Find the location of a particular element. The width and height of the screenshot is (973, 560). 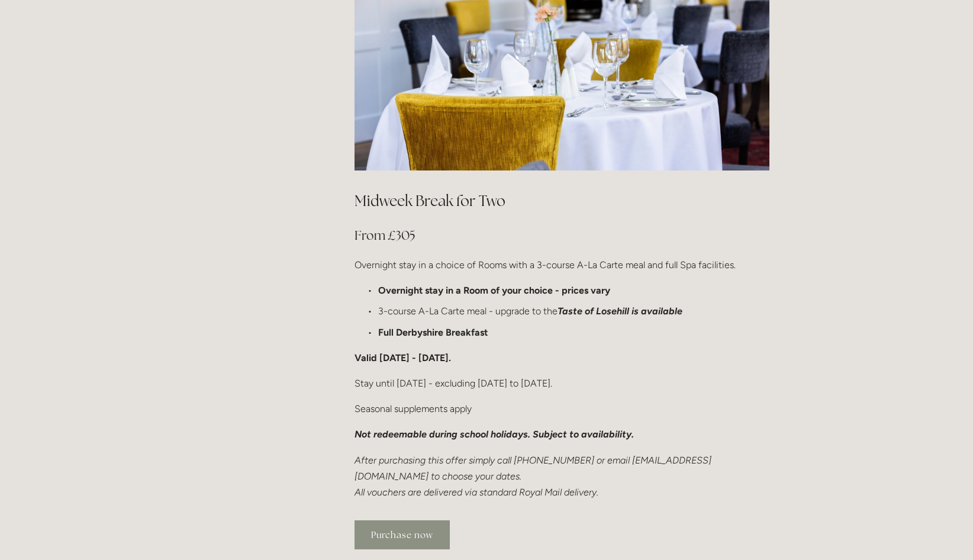

p: 3-course A-La Carte meal - upgrade to the is located at coordinates (574, 311).